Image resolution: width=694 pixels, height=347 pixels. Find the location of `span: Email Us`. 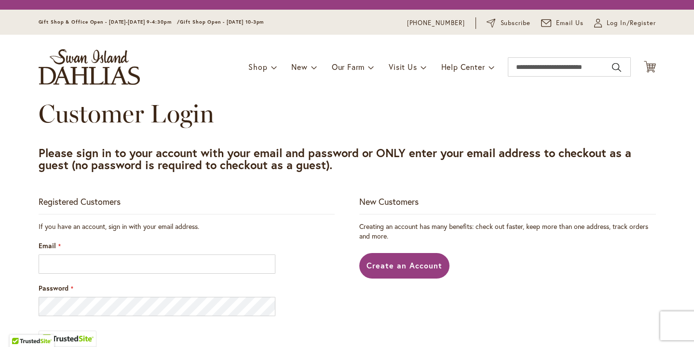

span: Email Us is located at coordinates (569, 23).